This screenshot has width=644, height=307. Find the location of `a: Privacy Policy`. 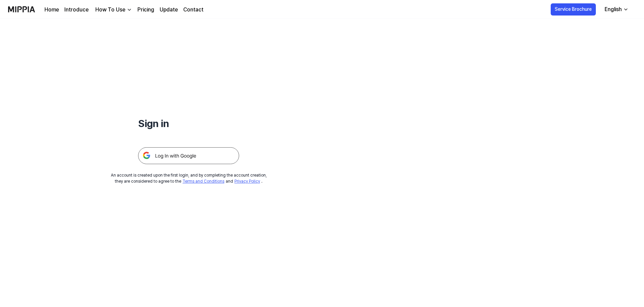

a: Privacy Policy is located at coordinates (247, 181).